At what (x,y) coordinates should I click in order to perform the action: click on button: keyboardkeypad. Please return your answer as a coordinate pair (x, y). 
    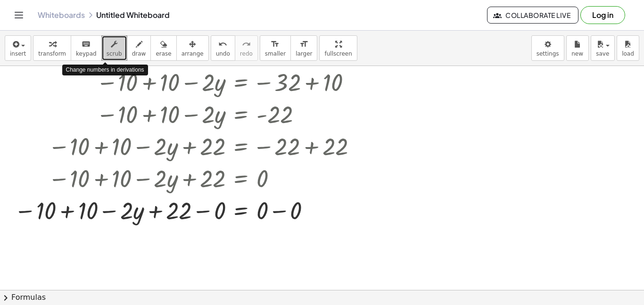
    Looking at the image, I should click on (86, 48).